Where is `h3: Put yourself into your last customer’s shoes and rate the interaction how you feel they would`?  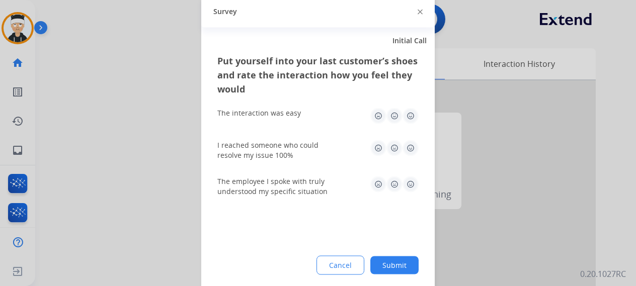 h3: Put yourself into your last customer’s shoes and rate the interaction how you feel they would is located at coordinates (318, 74).